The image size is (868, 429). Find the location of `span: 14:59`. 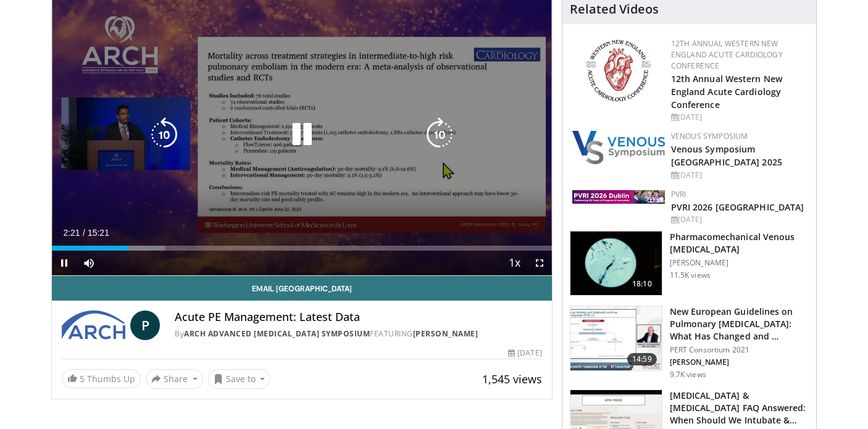

span: 14:59 is located at coordinates (642, 359).